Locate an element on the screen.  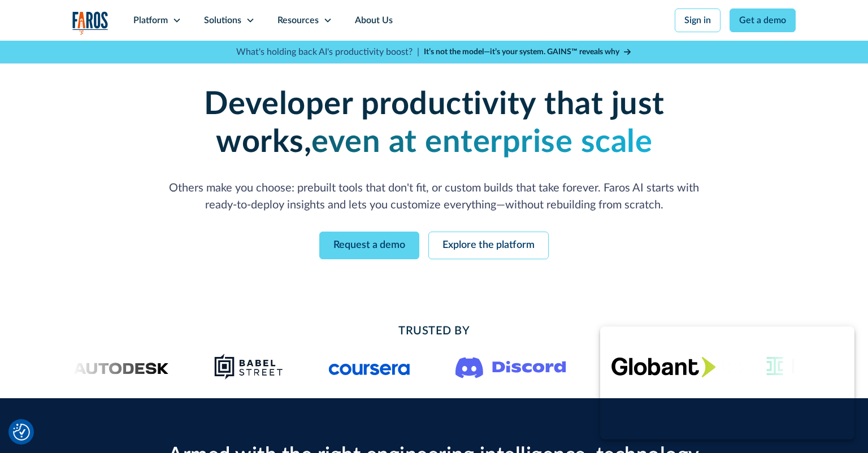
a: home is located at coordinates (90, 22).